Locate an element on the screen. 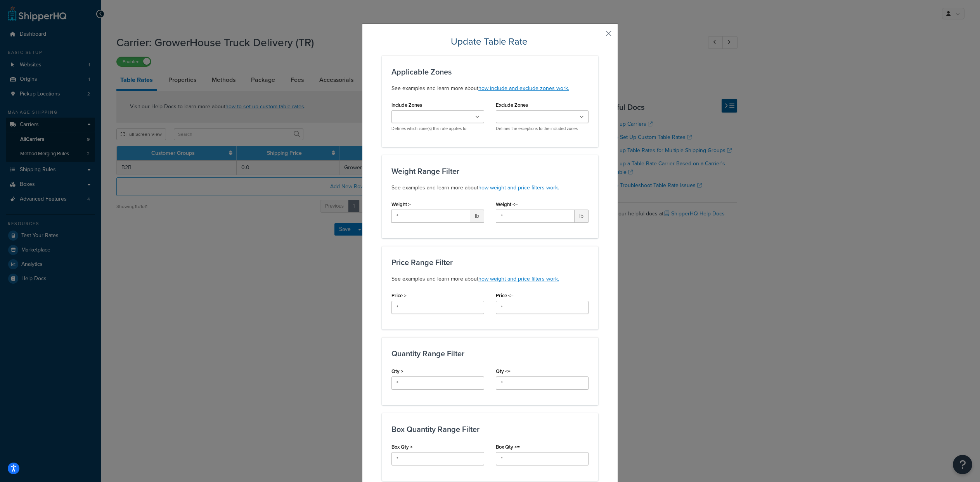 The image size is (980, 482). label: Box Qty > is located at coordinates (402, 447).